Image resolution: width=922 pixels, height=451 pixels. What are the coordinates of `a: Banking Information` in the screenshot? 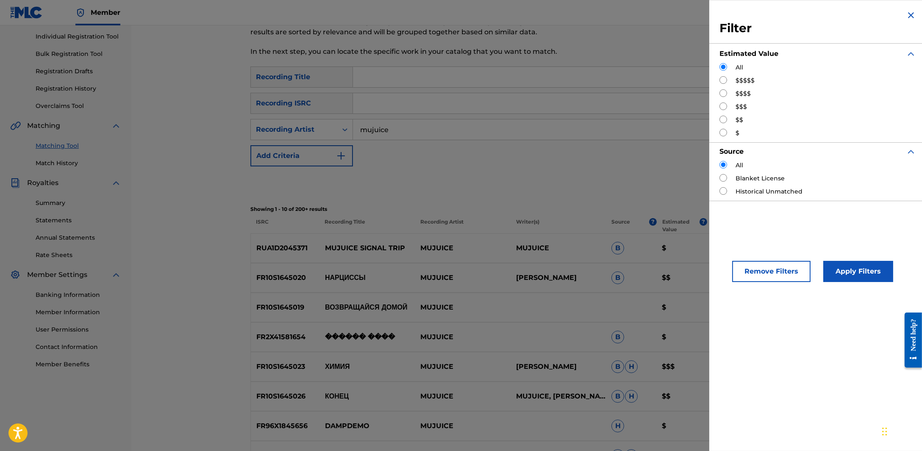 It's located at (78, 295).